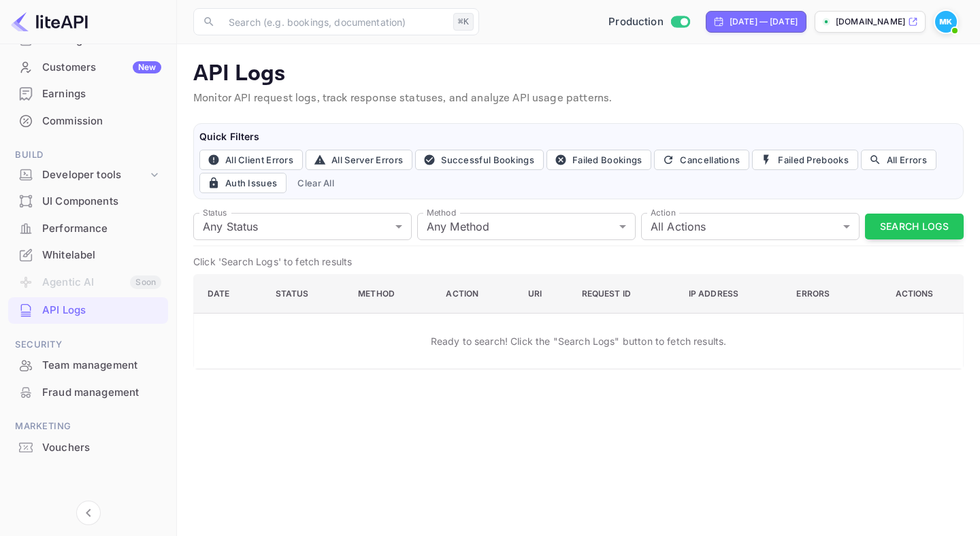  Describe the element at coordinates (88, 392) in the screenshot. I see `a: Fraud management` at that location.